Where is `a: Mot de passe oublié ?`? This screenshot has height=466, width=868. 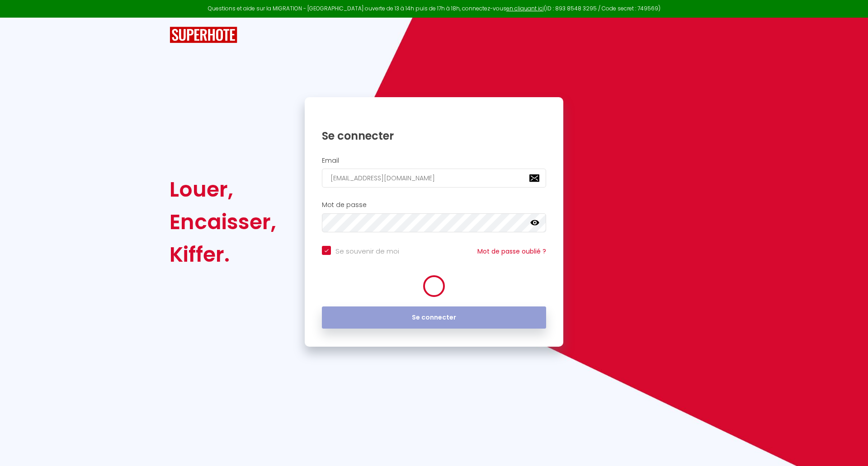
a: Mot de passe oublié ? is located at coordinates (512, 251).